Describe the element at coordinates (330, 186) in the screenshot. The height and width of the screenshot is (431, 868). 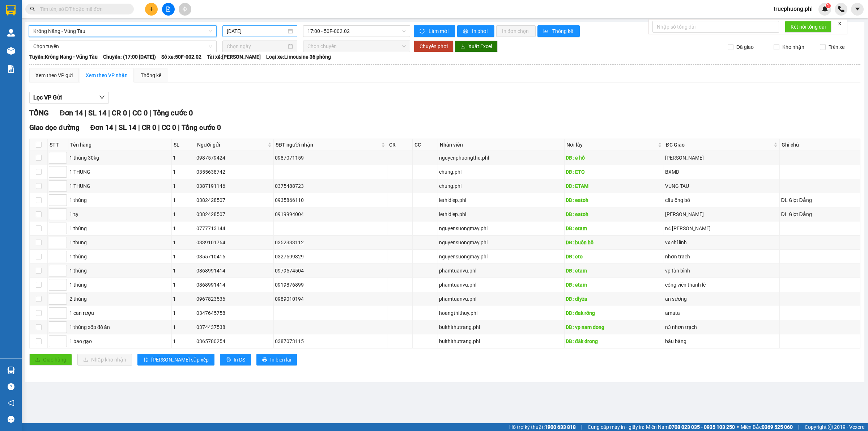
I see `div: 0375488723` at that location.